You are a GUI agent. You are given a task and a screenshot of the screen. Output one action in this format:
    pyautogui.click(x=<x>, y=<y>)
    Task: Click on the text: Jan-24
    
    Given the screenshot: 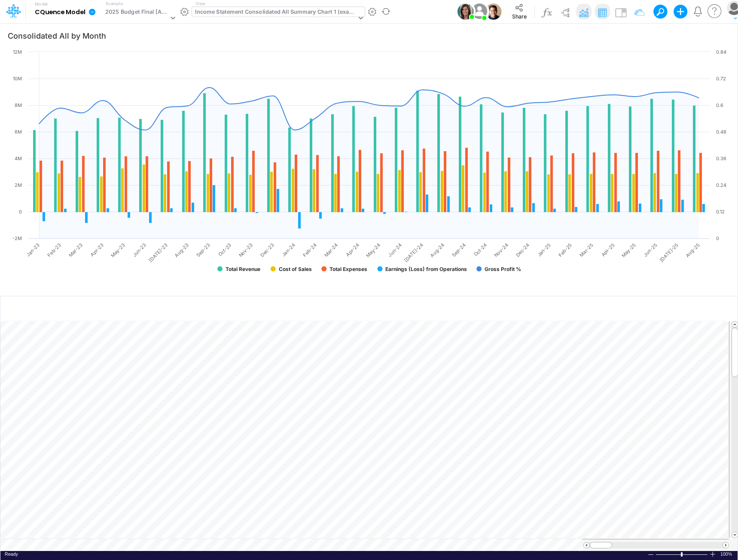 What is the action you would take?
    pyautogui.click(x=288, y=249)
    